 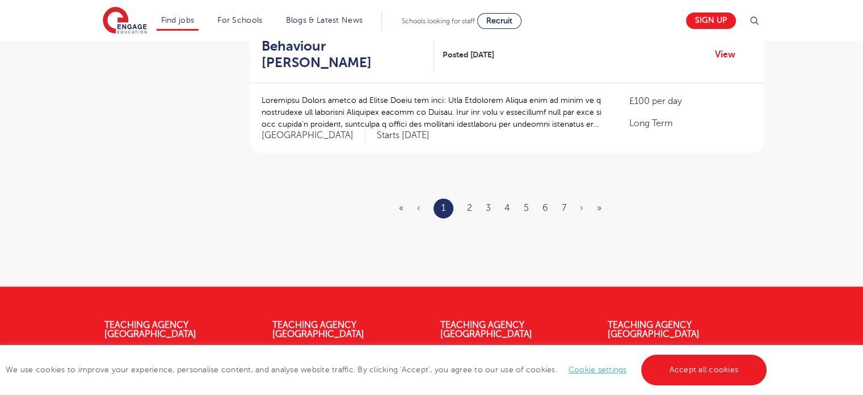 I want to click on a: Cookie settings, so click(x=598, y=369).